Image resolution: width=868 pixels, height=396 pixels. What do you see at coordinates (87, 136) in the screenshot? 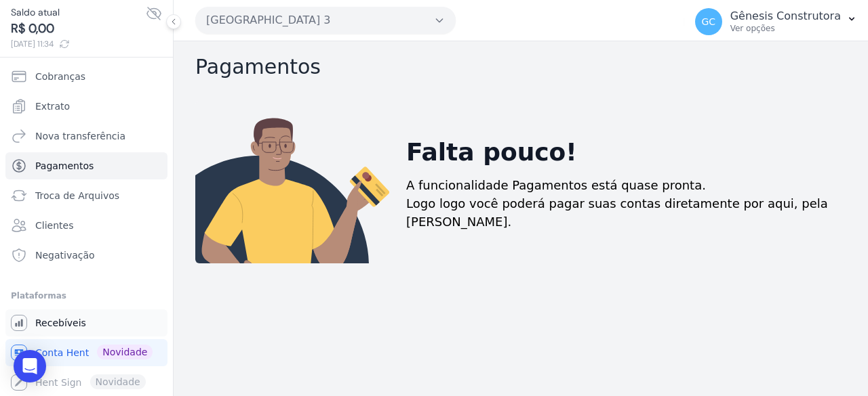
I see `a: Nova transferência` at bounding box center [87, 136].